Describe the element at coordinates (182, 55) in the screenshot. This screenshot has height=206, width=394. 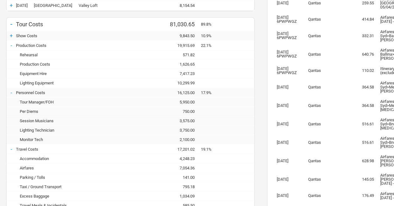
I see `div: 571.82` at that location.